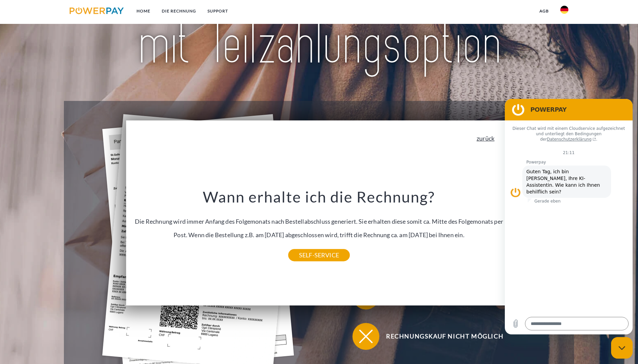  Describe the element at coordinates (89, 41) in the screenshot. I see `svg: (wird in einer neuen Registerkarte geöffnet)` at that location.